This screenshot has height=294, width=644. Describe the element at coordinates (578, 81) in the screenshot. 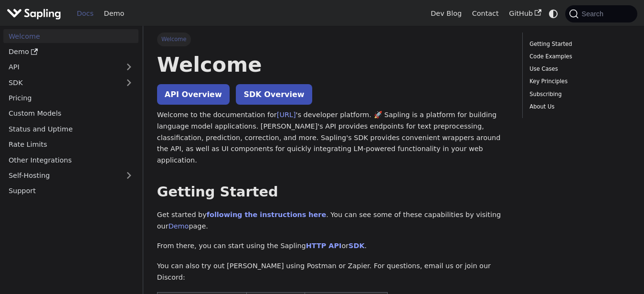

I see `a: Key Principles` at that location.